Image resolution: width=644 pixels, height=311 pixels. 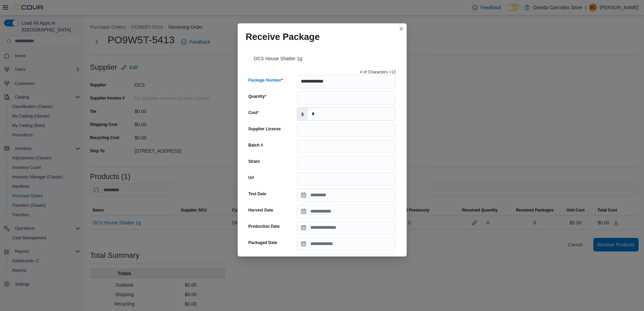 What do you see at coordinates (378, 72) in the screenshot?
I see `p: # of Characters = 13` at bounding box center [378, 72].